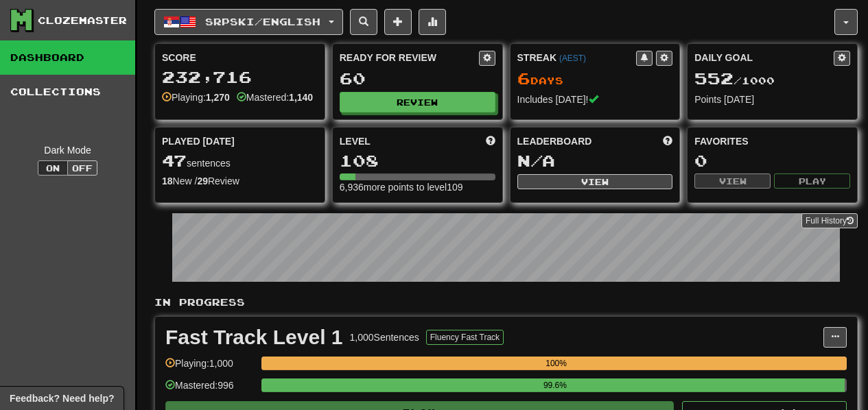  I want to click on button: Srpski/English, so click(248, 22).